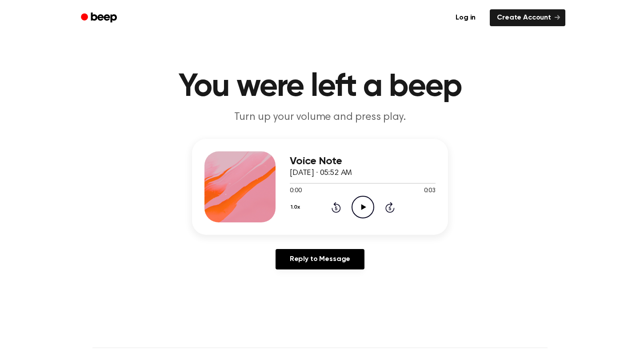 This screenshot has width=640, height=364. I want to click on span: 0:00, so click(295, 191).